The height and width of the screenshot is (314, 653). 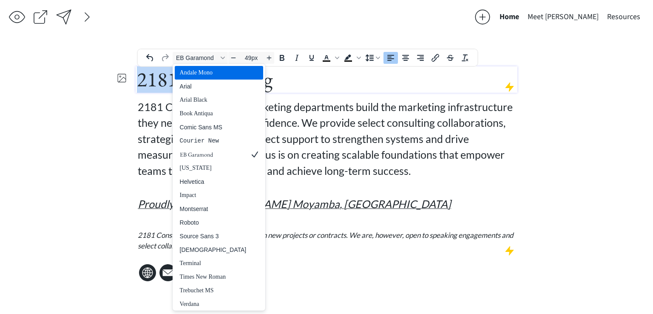 I want to click on button: Clear formatting, so click(x=465, y=58).